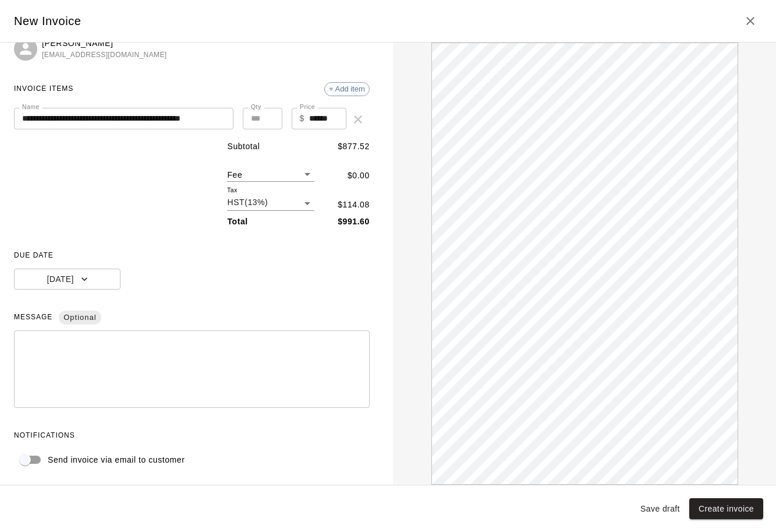 The image size is (776, 532). I want to click on b: $ 991.60, so click(354, 222).